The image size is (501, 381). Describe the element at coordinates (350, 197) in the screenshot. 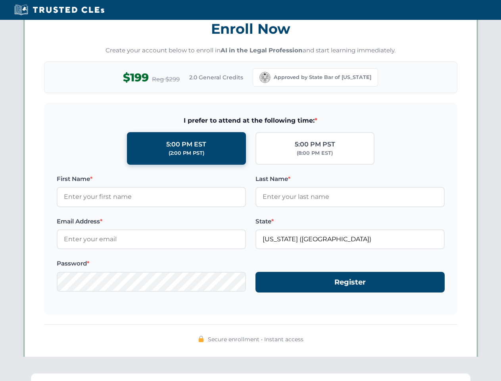

I see `input: Enter your last name` at that location.